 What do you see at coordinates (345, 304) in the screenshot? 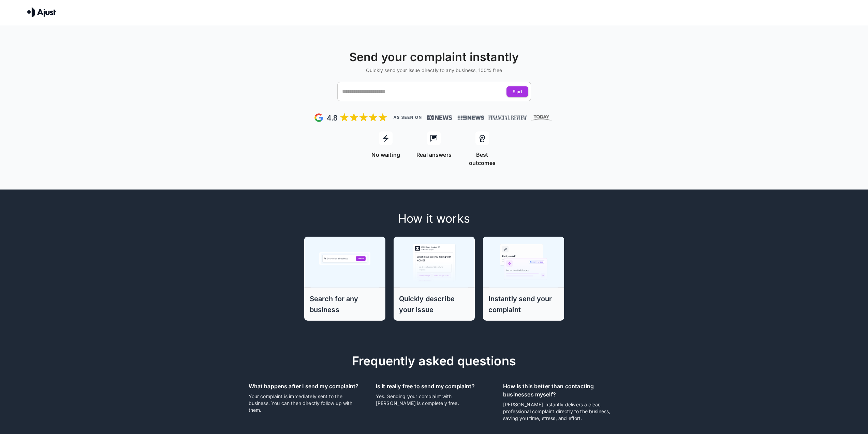
I see `h6: Search for any business` at bounding box center [345, 304].